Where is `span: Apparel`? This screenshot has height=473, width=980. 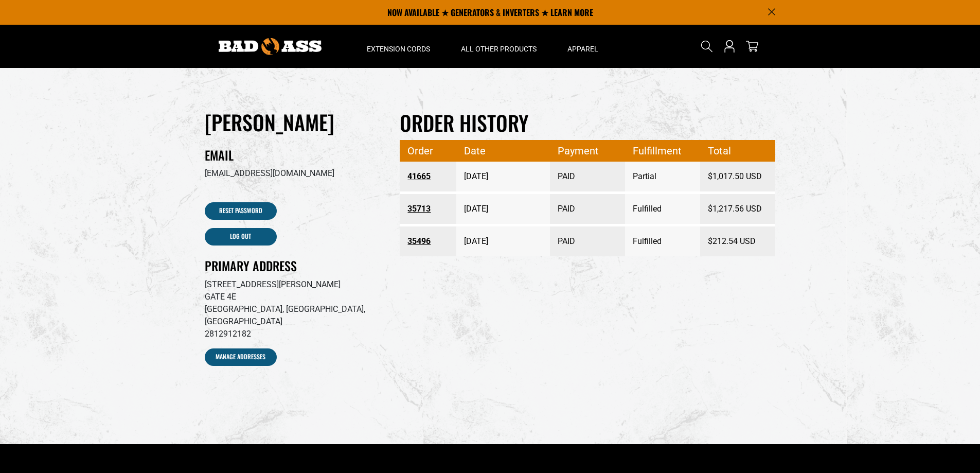
span: Apparel is located at coordinates (583, 49).